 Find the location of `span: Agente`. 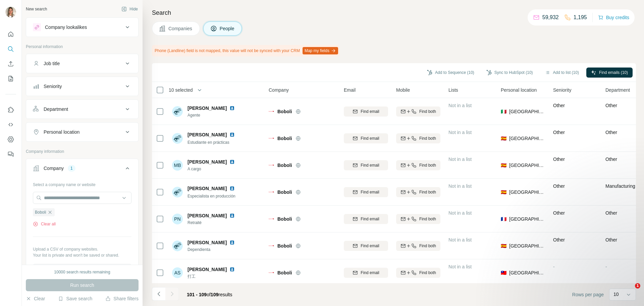

span: Agente is located at coordinates (213, 115).